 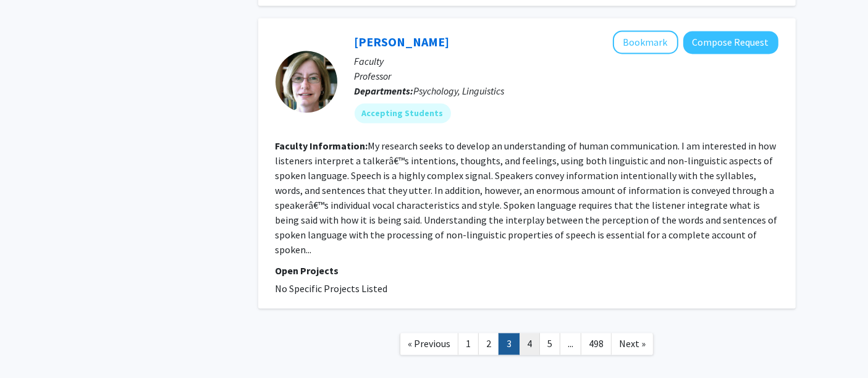 What do you see at coordinates (529, 344) in the screenshot?
I see `a: 4` at bounding box center [529, 344].